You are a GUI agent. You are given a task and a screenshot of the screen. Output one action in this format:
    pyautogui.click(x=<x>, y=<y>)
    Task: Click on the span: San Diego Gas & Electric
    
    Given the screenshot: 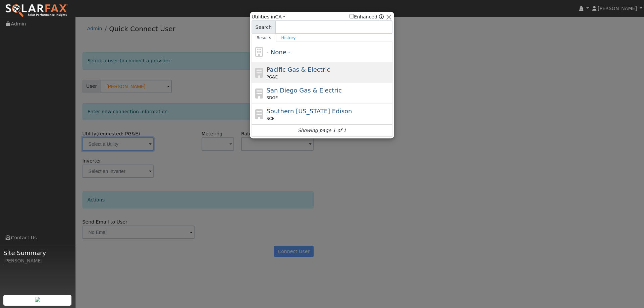 What is the action you would take?
    pyautogui.click(x=304, y=90)
    